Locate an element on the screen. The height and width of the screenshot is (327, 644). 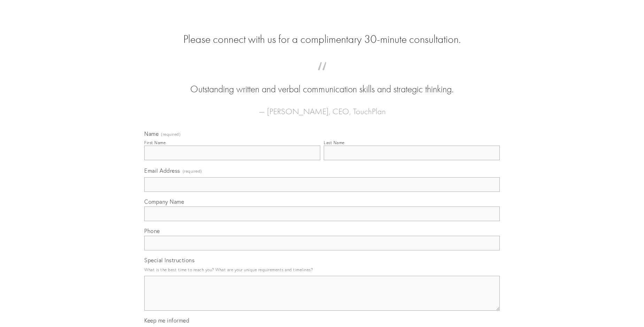
p: What is the best time to reach you? What are your unique requirements and timelines? is located at coordinates (322, 269).